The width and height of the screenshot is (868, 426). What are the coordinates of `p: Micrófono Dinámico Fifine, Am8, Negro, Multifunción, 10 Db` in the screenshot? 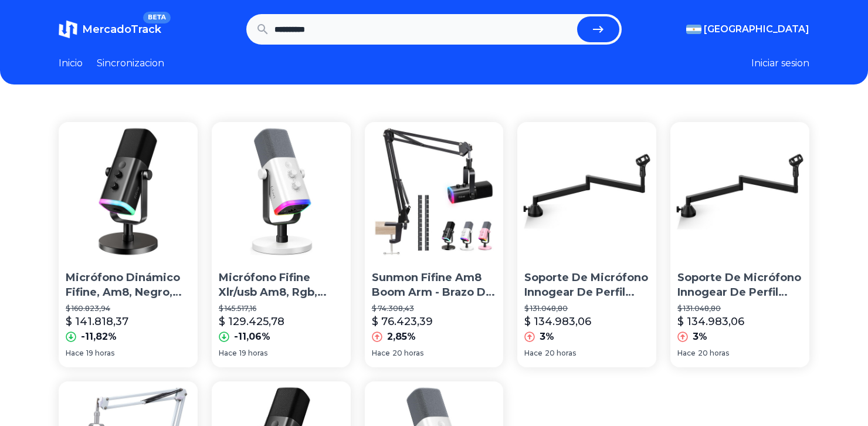 It's located at (128, 285).